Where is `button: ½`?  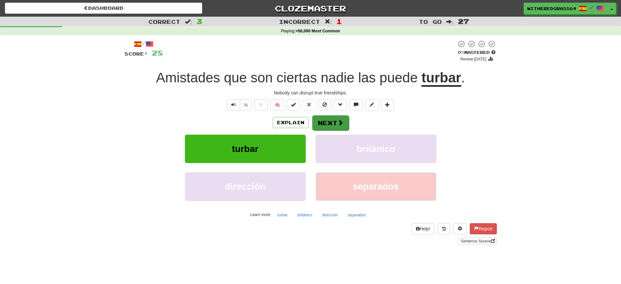 button: ½ is located at coordinates (246, 105).